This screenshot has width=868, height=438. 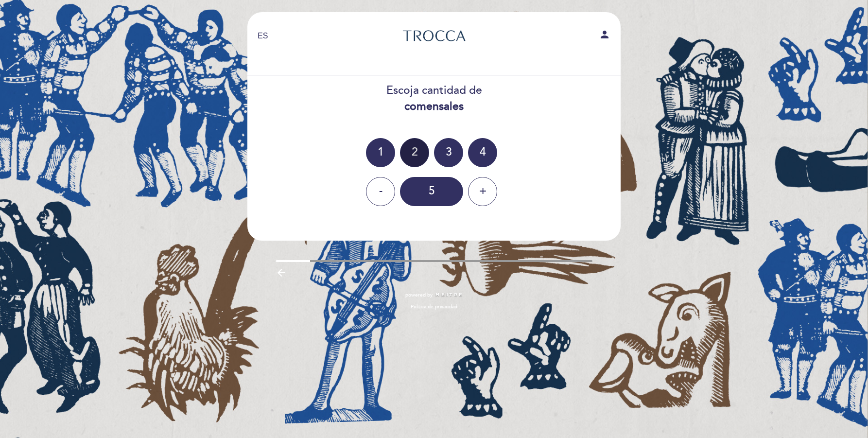 What do you see at coordinates (434, 295) in the screenshot?
I see `a: powered by` at bounding box center [434, 295].